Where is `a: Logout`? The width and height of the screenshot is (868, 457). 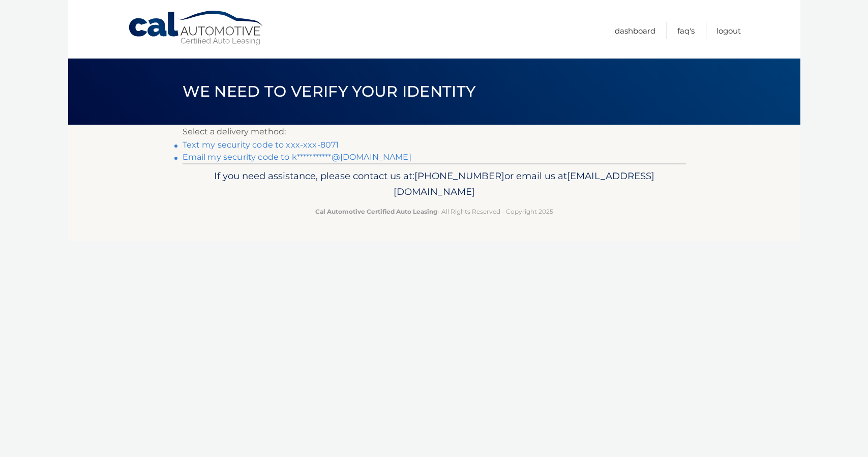
a: Logout is located at coordinates (729, 30).